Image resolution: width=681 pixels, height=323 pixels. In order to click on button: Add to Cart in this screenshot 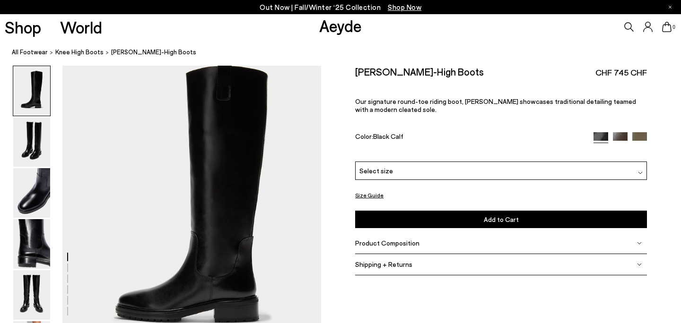, I will do `click(501, 219)`.